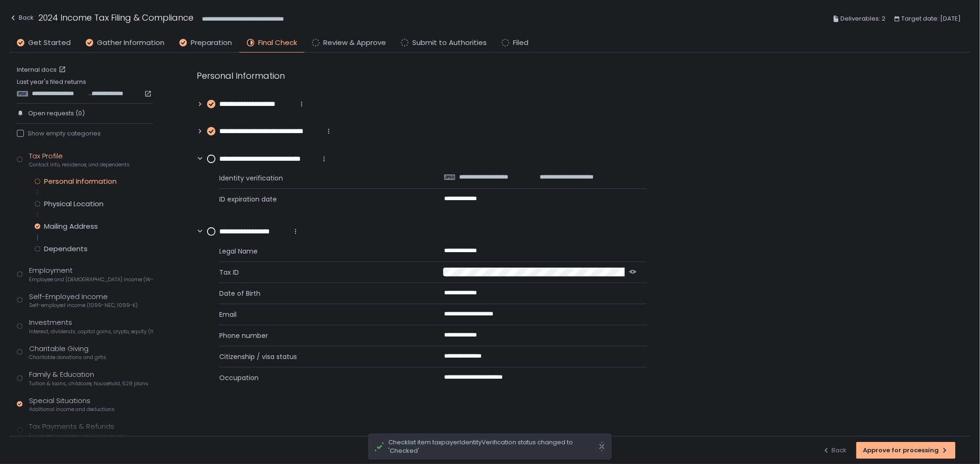 The width and height of the screenshot is (980, 464). What do you see at coordinates (78, 436) in the screenshot?
I see `span: Estimated payments and banking info` at bounding box center [78, 436].